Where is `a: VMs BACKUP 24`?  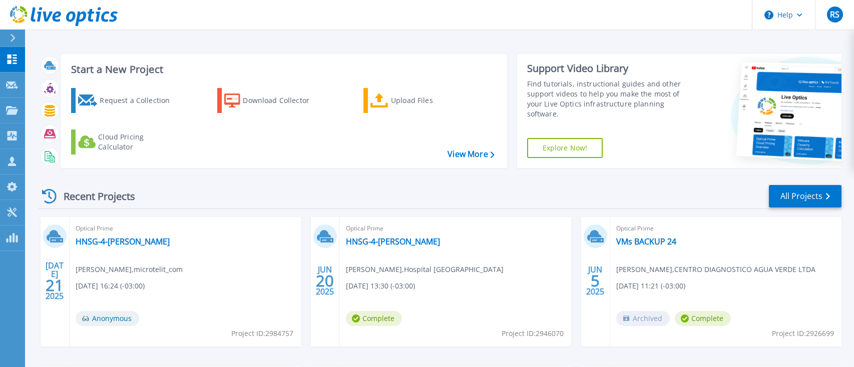
a: VMs BACKUP 24 is located at coordinates (646, 242).